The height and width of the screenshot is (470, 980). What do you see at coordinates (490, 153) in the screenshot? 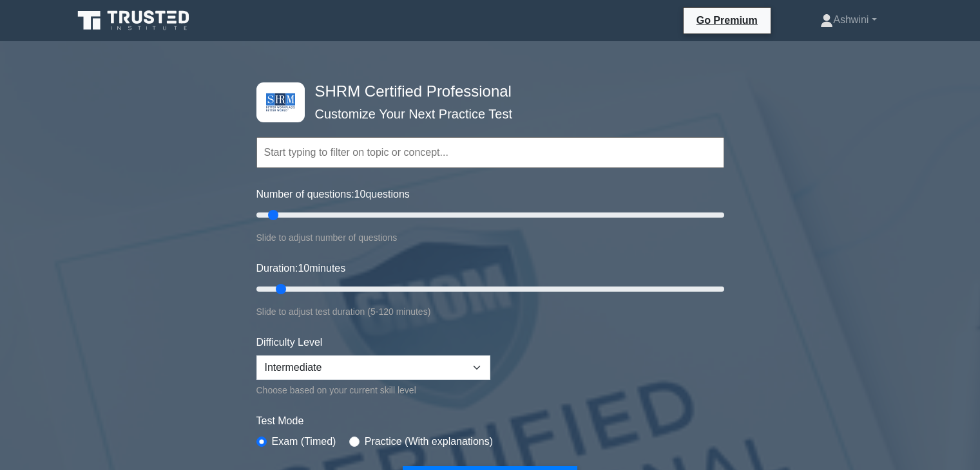
I see `input: Start typing to filter on topic or concept...` at bounding box center [490, 153].